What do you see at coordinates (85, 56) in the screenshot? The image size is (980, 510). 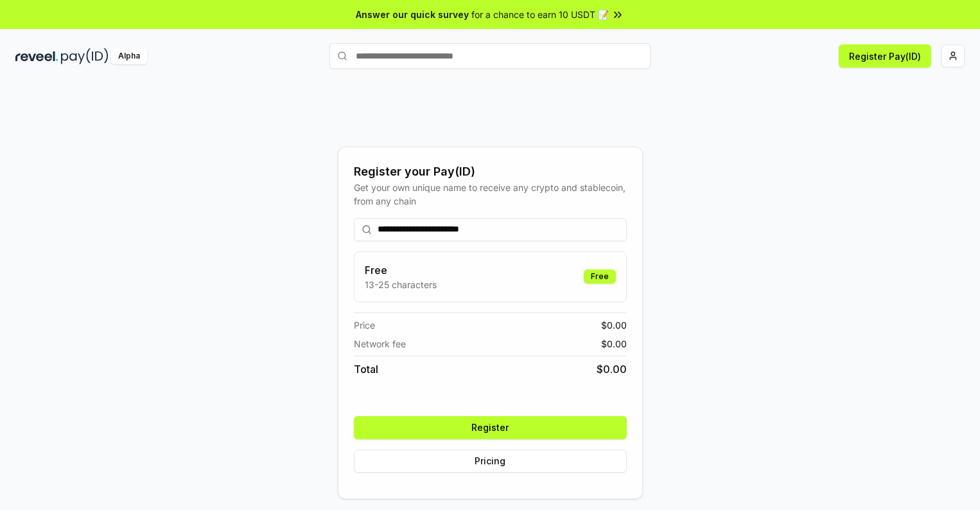 I see `img: pay_id` at bounding box center [85, 56].